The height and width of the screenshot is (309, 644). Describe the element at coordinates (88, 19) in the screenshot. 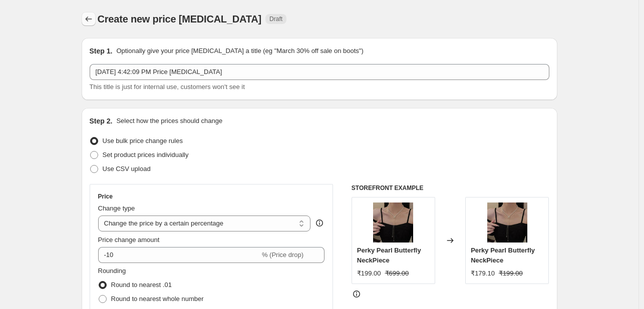

I see `button: Price change jobs` at that location.